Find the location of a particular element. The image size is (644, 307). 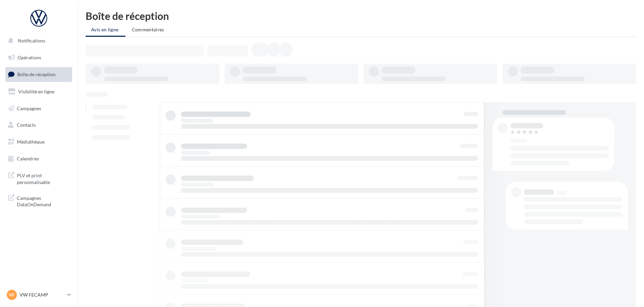

p: VW FECAMP is located at coordinates (42, 295).